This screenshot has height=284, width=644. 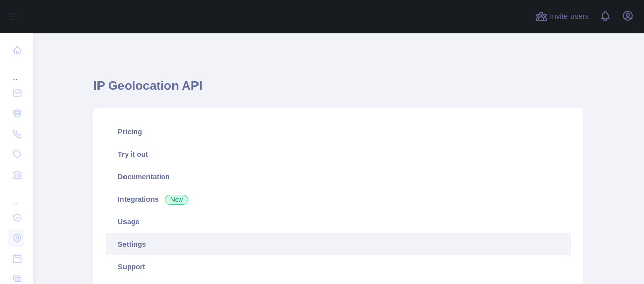 I want to click on button: Invite users, so click(x=562, y=17).